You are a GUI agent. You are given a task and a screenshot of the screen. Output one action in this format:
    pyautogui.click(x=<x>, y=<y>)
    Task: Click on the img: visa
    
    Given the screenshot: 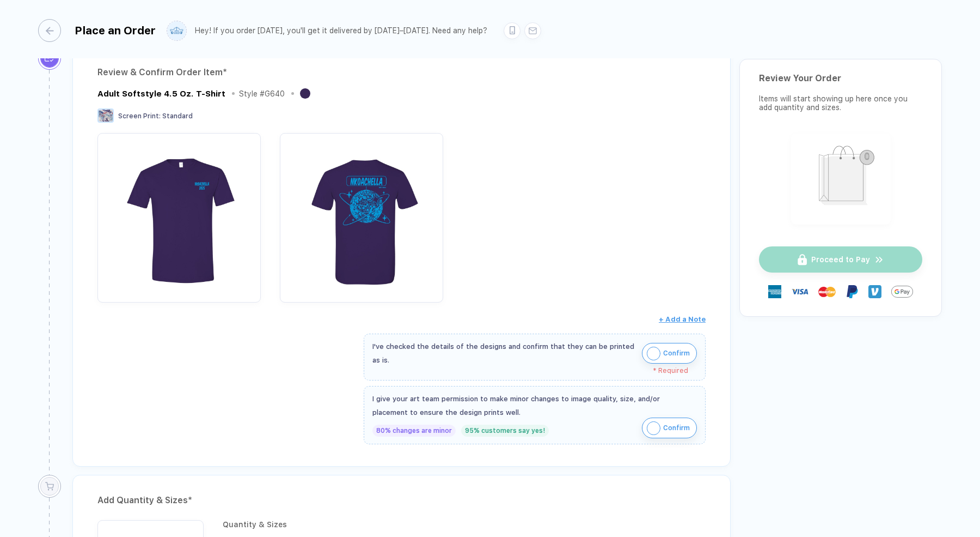 What is the action you would take?
    pyautogui.click(x=800, y=292)
    